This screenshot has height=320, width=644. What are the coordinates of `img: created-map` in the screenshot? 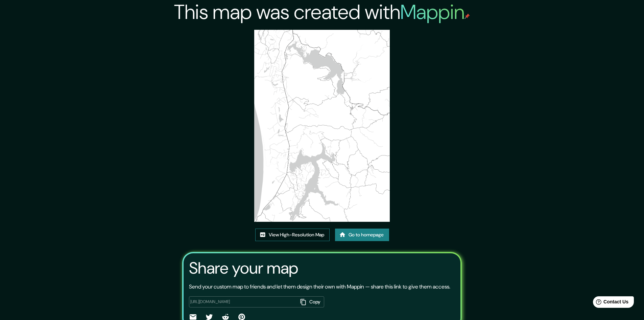 It's located at (322, 126).